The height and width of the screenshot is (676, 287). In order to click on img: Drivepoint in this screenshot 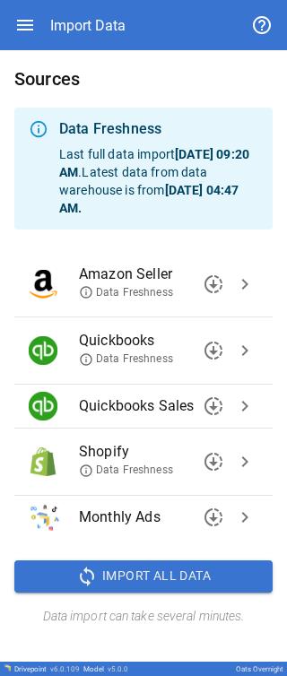, I will do `click(7, 668)`.